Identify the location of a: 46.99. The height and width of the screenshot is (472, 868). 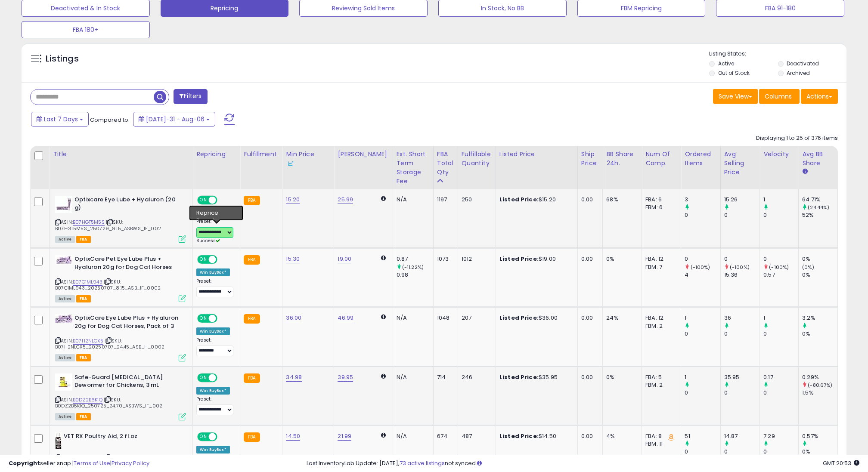
(345, 318).